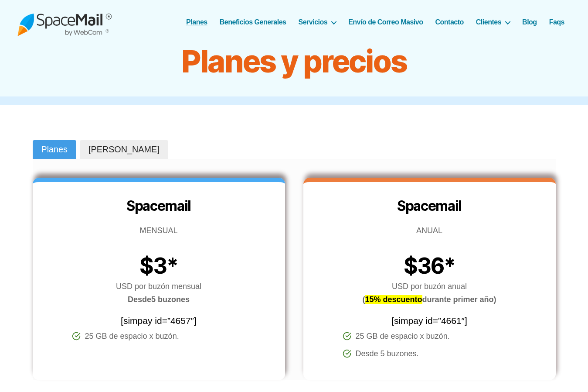 The width and height of the screenshot is (588, 392). What do you see at coordinates (65, 22) in the screenshot?
I see `img: Spacemail` at bounding box center [65, 22].